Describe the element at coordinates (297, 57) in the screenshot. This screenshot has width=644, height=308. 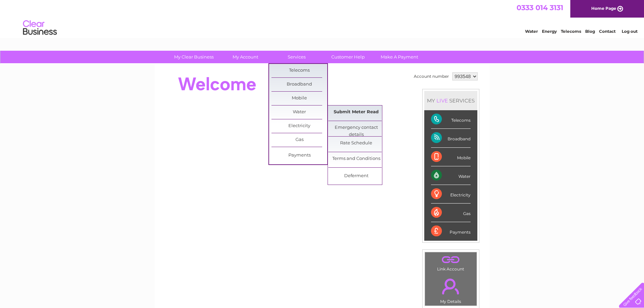
I see `a: Services` at that location.